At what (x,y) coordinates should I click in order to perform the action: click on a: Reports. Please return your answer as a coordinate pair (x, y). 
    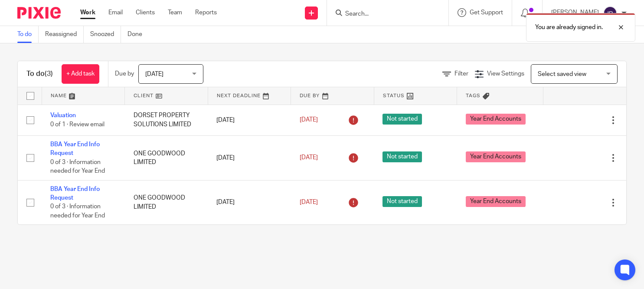
    Looking at the image, I should click on (206, 12).